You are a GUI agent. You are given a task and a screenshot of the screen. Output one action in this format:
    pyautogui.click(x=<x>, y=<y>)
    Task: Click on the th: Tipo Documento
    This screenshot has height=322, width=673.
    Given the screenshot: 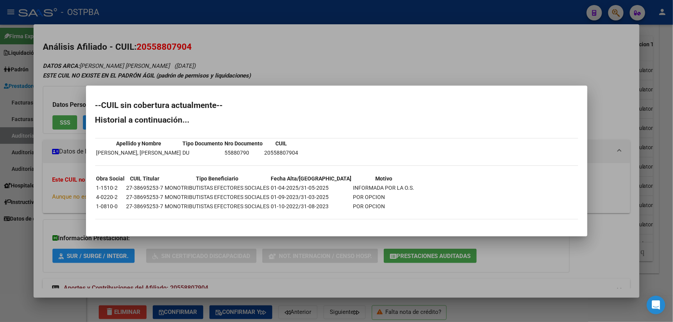 What is the action you would take?
    pyautogui.click(x=203, y=144)
    